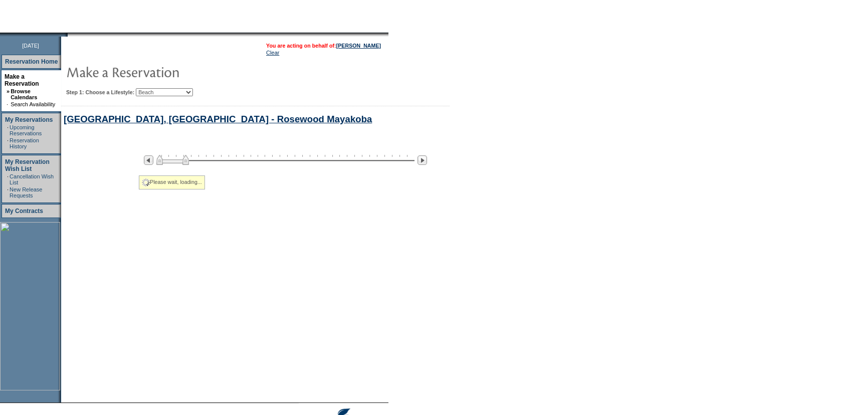  What do you see at coordinates (24, 94) in the screenshot?
I see `a: Browse Calendars` at bounding box center [24, 94].